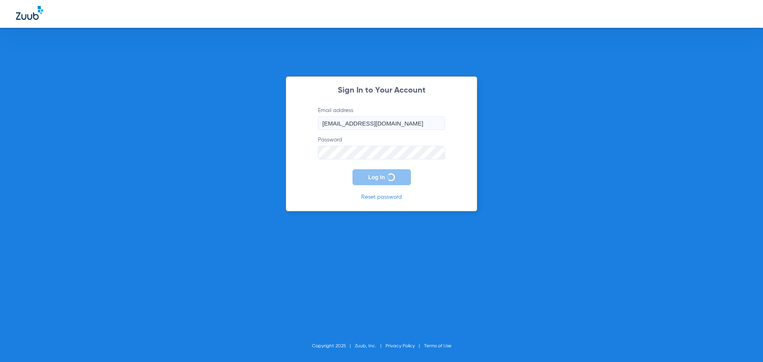 The width and height of the screenshot is (763, 362). What do you see at coordinates (29, 13) in the screenshot?
I see `img: Zuub Logo` at bounding box center [29, 13].